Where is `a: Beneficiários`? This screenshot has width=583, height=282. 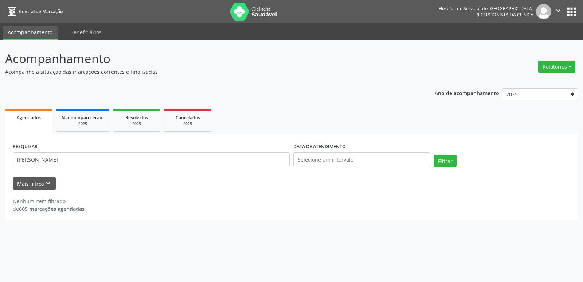
a: Beneficiários is located at coordinates (86, 32).